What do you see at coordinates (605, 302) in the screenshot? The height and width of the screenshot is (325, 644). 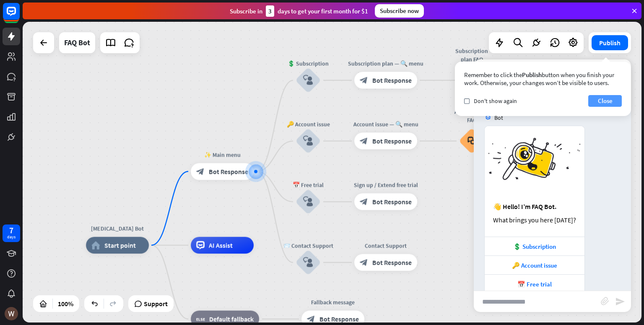 I see `i: block_attachment` at bounding box center [605, 302].